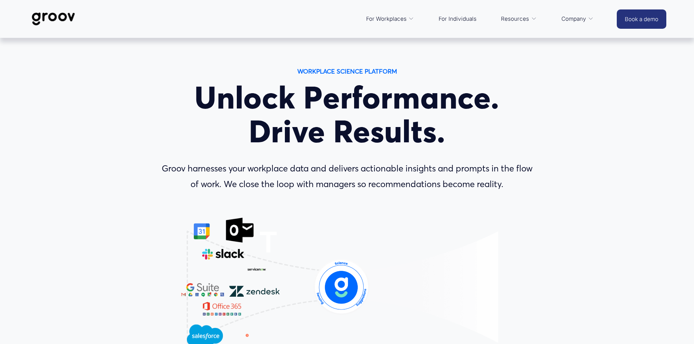  I want to click on span: Resources, so click(515, 19).